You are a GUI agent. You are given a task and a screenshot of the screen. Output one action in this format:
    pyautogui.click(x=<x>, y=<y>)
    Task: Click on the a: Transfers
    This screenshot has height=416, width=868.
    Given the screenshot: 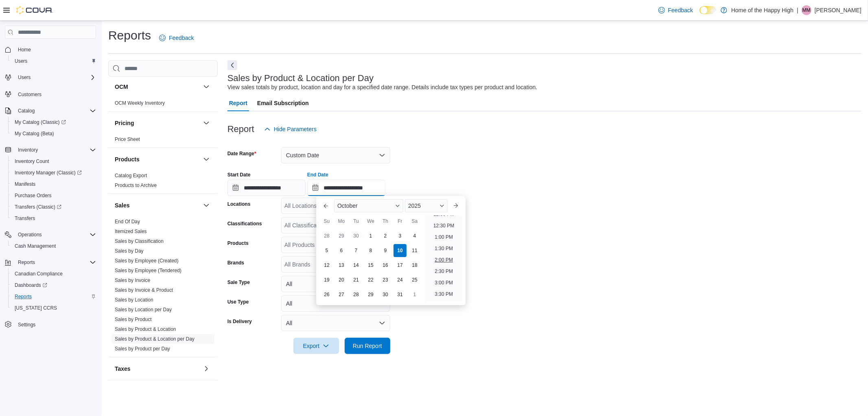 What is the action you would take?
    pyautogui.click(x=25, y=218)
    